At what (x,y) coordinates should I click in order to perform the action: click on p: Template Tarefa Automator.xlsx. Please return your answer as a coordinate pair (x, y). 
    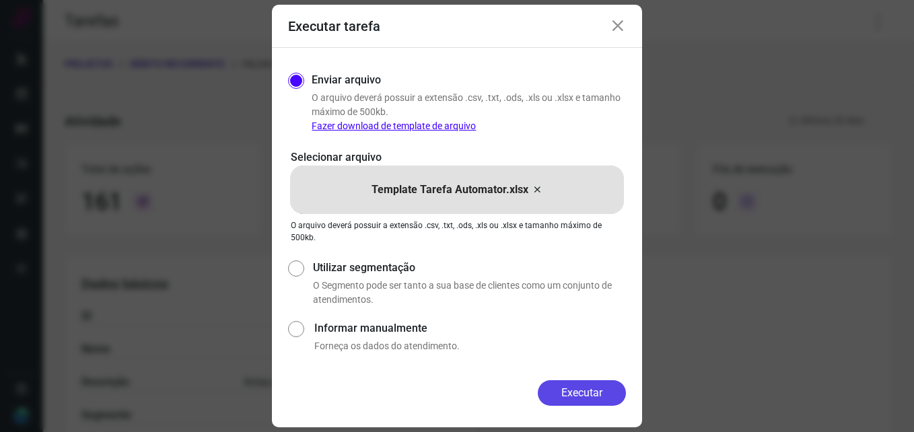
    Looking at the image, I should click on (450, 190).